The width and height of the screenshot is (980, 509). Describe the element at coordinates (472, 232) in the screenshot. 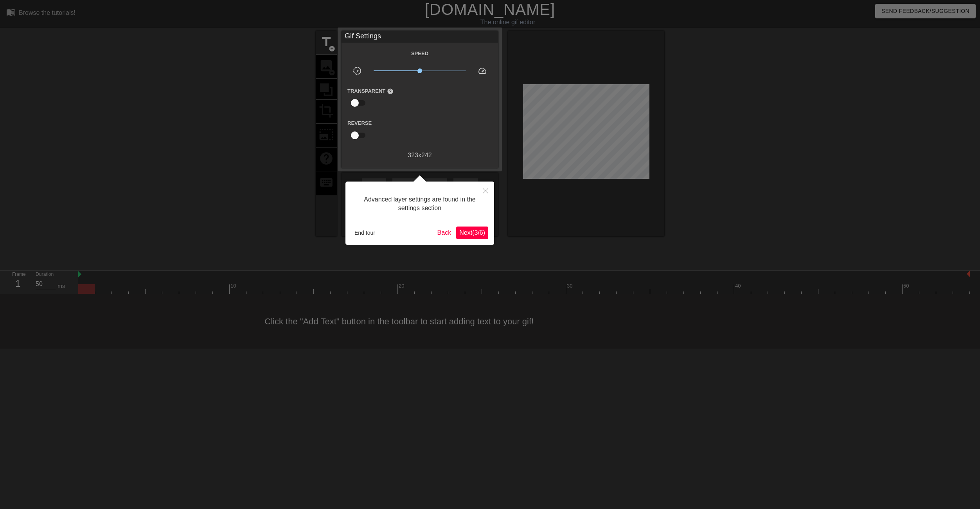

I see `button: Next` at that location.